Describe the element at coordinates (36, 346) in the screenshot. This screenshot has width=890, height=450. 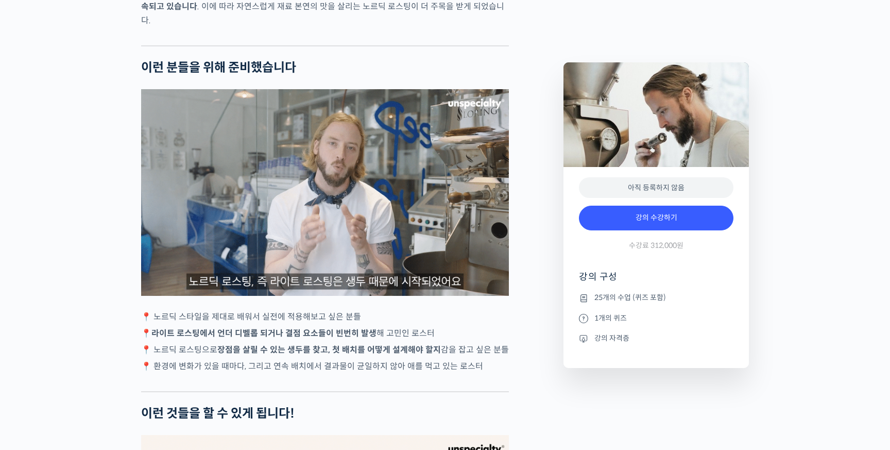
I see `span: 홈` at that location.